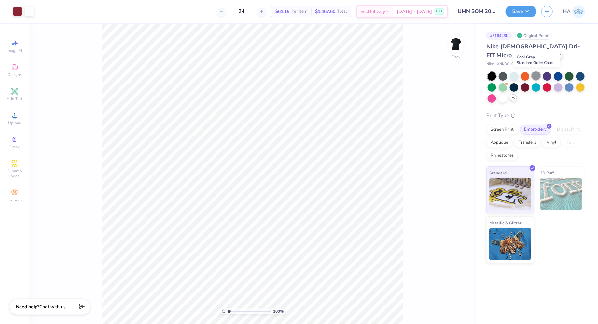 This screenshot has height=324, width=598. What do you see at coordinates (282, 11) in the screenshot?
I see `span: $61.15` at bounding box center [282, 11].